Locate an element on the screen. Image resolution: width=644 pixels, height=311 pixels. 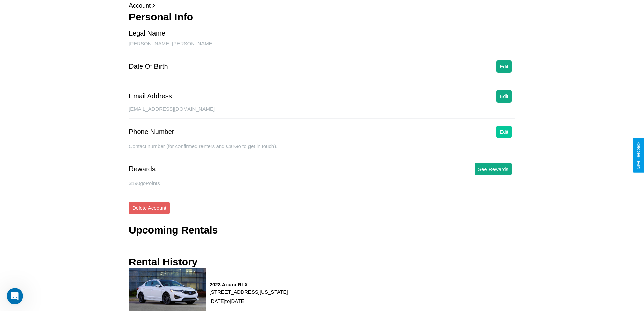
p: 3190 goPoints is located at coordinates (322, 183).